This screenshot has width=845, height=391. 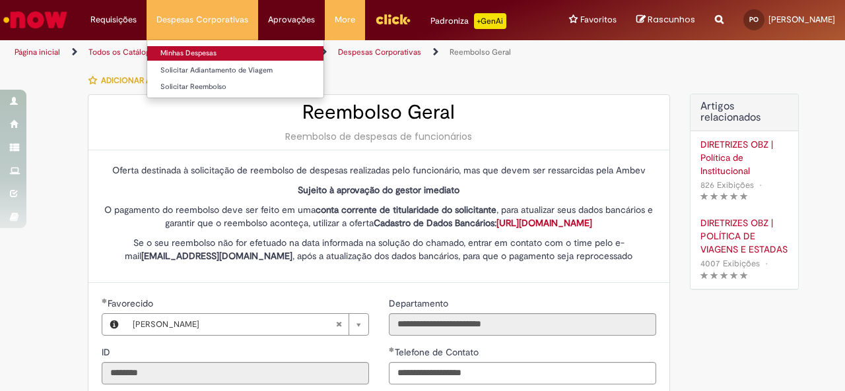 I want to click on h3: Artigos relacionados, so click(x=744, y=112).